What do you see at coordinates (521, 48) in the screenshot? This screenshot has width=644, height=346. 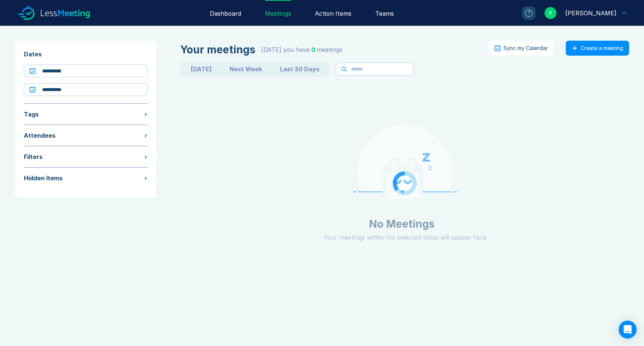 I see `button: Sync my Calendar` at bounding box center [521, 48].